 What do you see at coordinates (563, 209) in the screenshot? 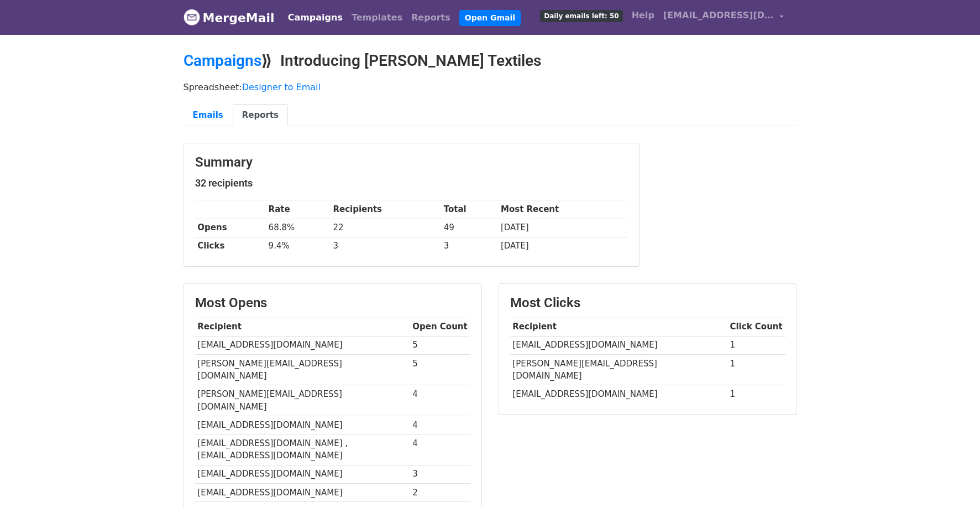
I see `th: Most Recent` at bounding box center [563, 209].